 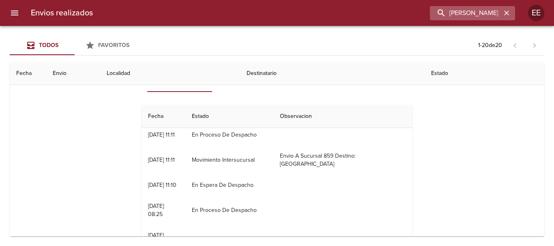 I want to click on th: Observacion, so click(x=343, y=116).